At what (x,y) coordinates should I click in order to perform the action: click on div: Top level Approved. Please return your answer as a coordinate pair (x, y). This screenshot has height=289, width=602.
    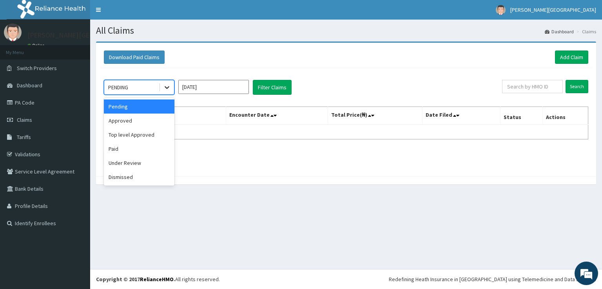
    Looking at the image, I should click on (139, 135).